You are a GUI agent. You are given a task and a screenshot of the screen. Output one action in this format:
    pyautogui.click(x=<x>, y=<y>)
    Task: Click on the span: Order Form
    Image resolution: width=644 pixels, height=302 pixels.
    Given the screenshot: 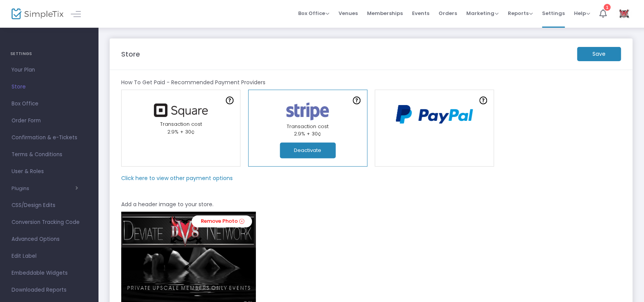 What is the action you would take?
    pyautogui.click(x=49, y=121)
    